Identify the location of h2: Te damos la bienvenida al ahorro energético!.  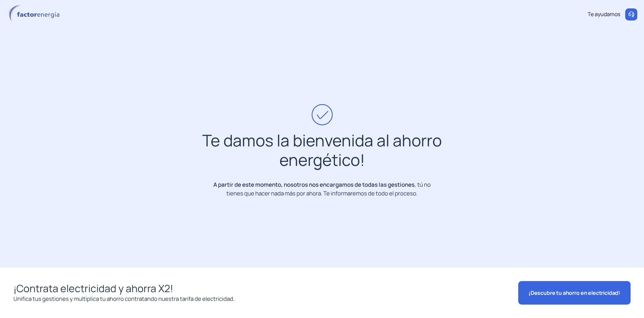
(322, 150).